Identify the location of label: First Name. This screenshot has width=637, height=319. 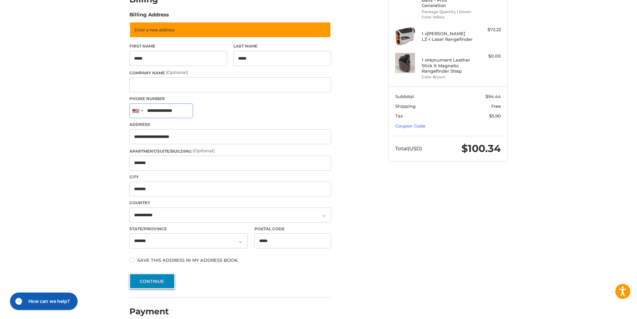
(178, 46).